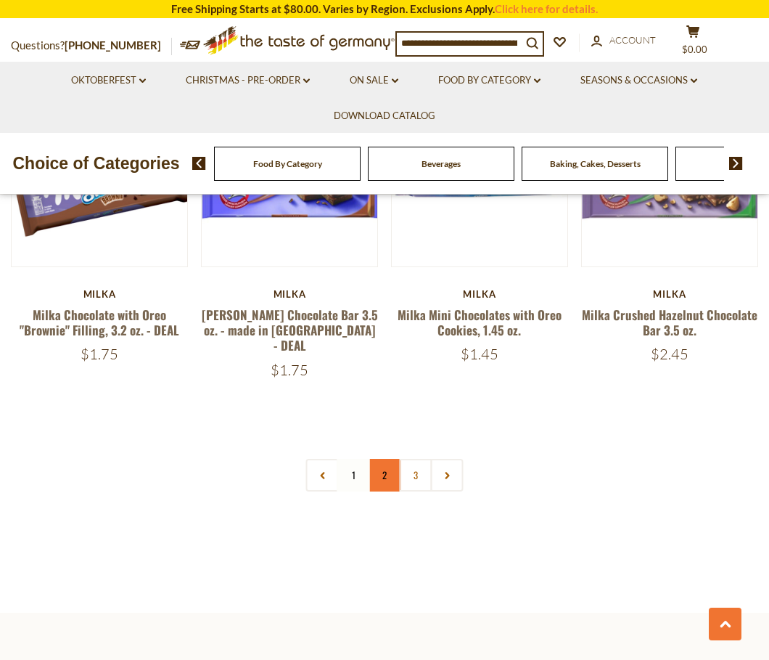 Image resolution: width=769 pixels, height=660 pixels. Describe the element at coordinates (247, 81) in the screenshot. I see `a: Christmas - PRE-ORDER` at that location.